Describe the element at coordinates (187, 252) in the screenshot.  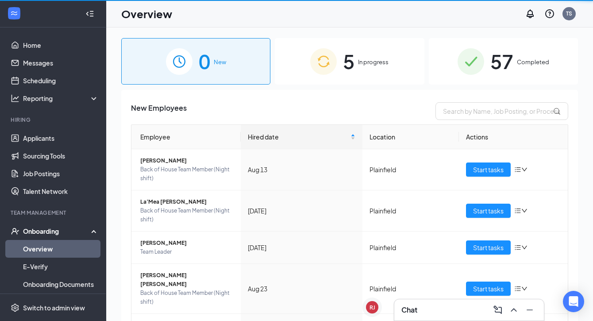
I see `span: Team Leader` at that location.